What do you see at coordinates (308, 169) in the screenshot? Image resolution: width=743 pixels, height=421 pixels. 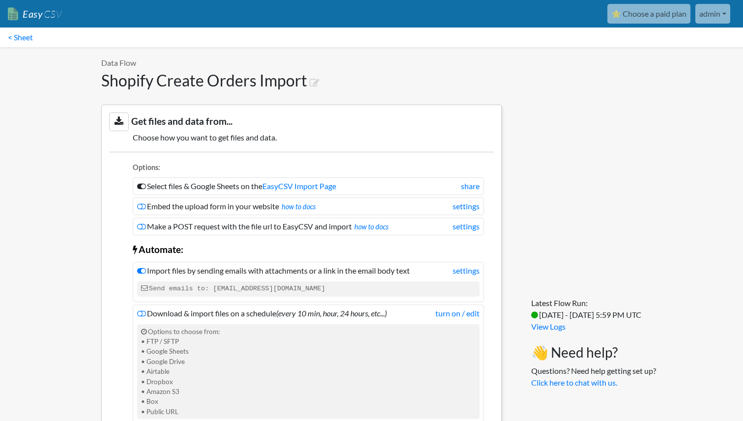 I see `li: Options:` at bounding box center [308, 169].